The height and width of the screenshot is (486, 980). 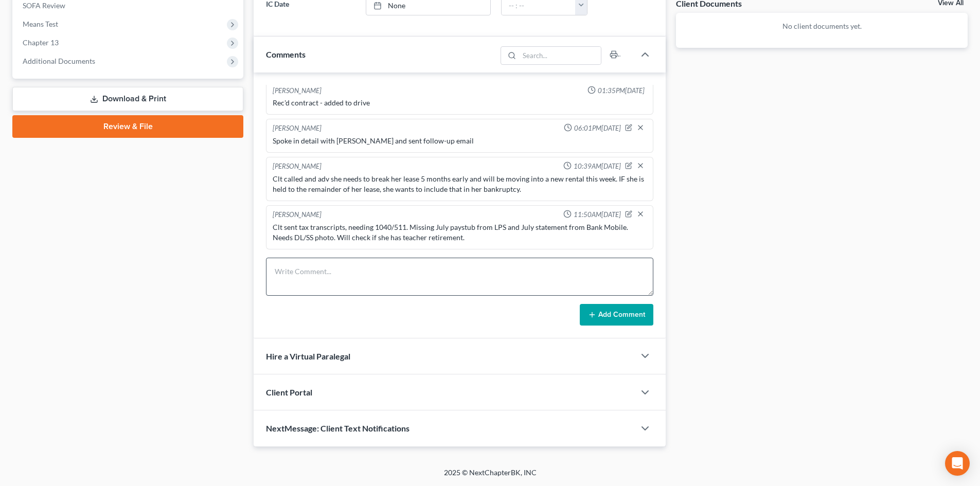 What do you see at coordinates (460, 103) in the screenshot?
I see `div: Rec'd contract - added to drive` at bounding box center [460, 103].